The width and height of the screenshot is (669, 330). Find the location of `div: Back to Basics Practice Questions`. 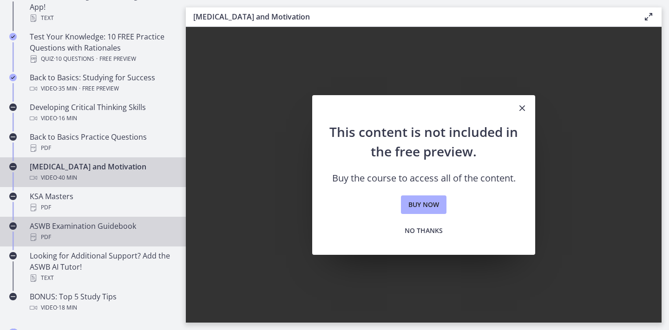

div: Back to Basics Practice Questions is located at coordinates (102, 143).